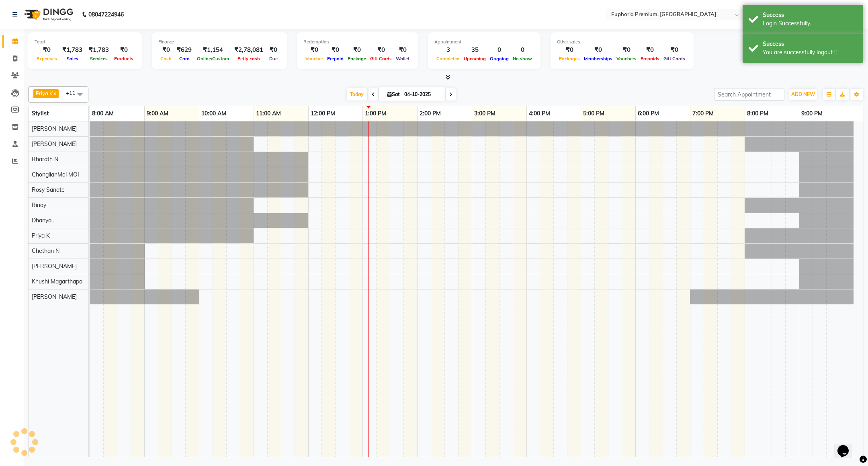 The height and width of the screenshot is (466, 868). Describe the element at coordinates (648, 114) in the screenshot. I see `a: 6:00 PM` at that location.